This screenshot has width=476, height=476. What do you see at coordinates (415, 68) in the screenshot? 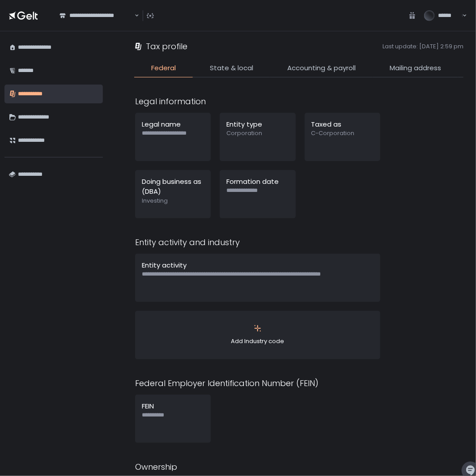
I see `span: Mailing address` at bounding box center [415, 68].